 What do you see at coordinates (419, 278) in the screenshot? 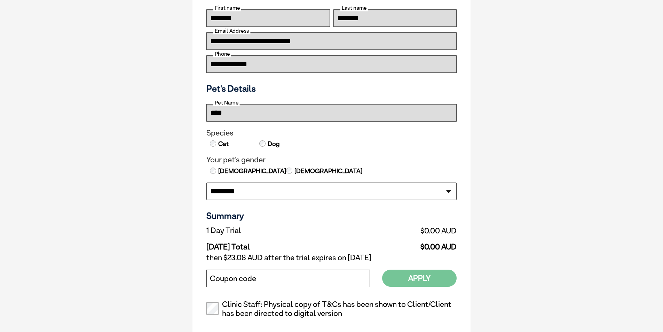
I see `button: Apply` at bounding box center [419, 278].